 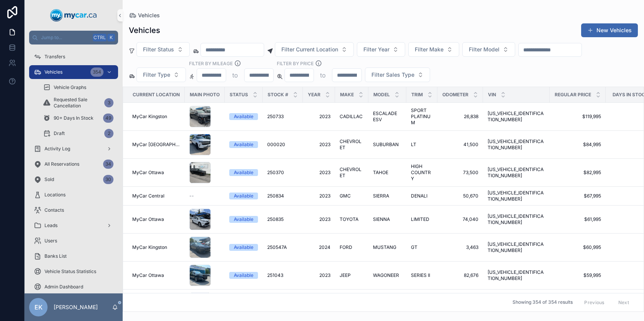 I want to click on span: Vehicle Status Statistics, so click(x=70, y=272).